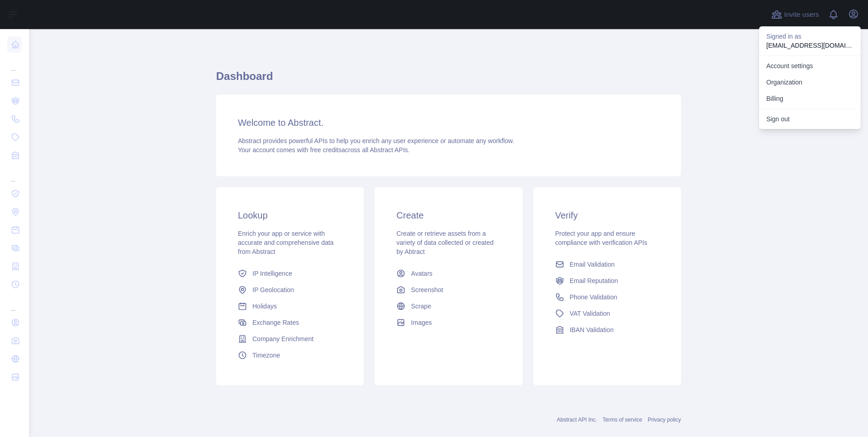 The image size is (868, 437). I want to click on a: Avatars, so click(449, 274).